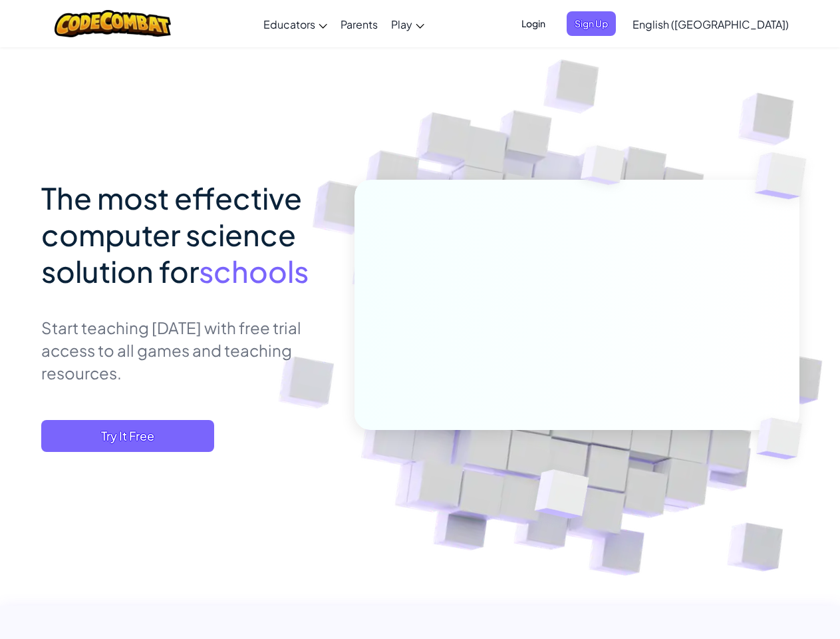 The width and height of the screenshot is (840, 639). Describe the element at coordinates (402, 24) in the screenshot. I see `span: Play` at that location.